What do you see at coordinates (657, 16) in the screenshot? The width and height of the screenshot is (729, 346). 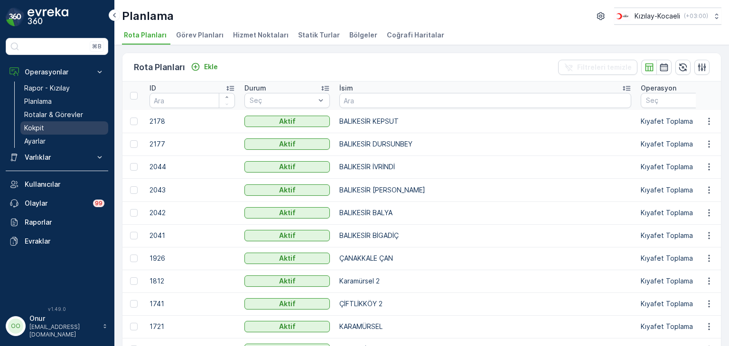 I see `p: Kızılay-Kocaeli` at bounding box center [657, 16].